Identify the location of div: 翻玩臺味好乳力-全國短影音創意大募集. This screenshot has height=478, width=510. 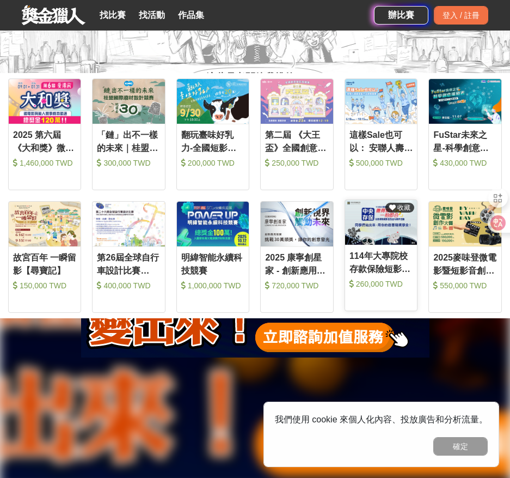
(213, 140).